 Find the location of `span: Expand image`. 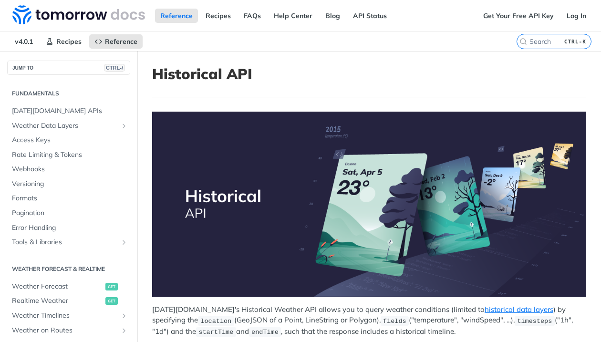

span: Expand image is located at coordinates (369, 204).